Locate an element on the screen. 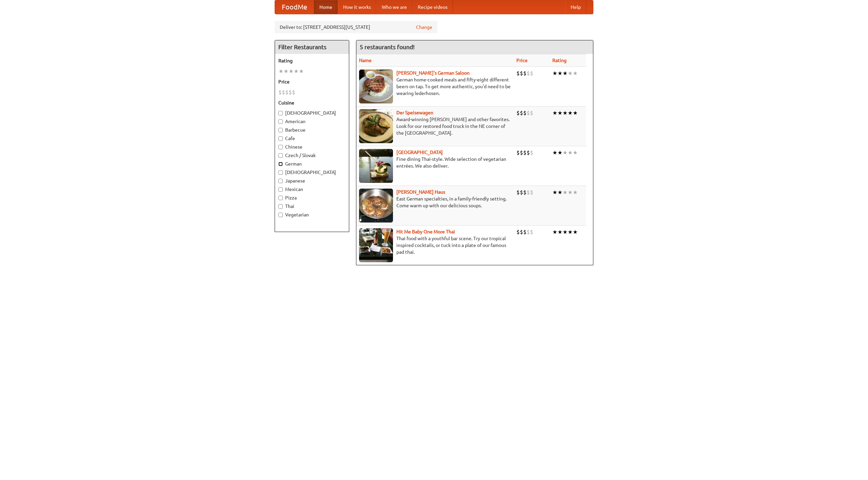  input: Thai is located at coordinates (281, 207).